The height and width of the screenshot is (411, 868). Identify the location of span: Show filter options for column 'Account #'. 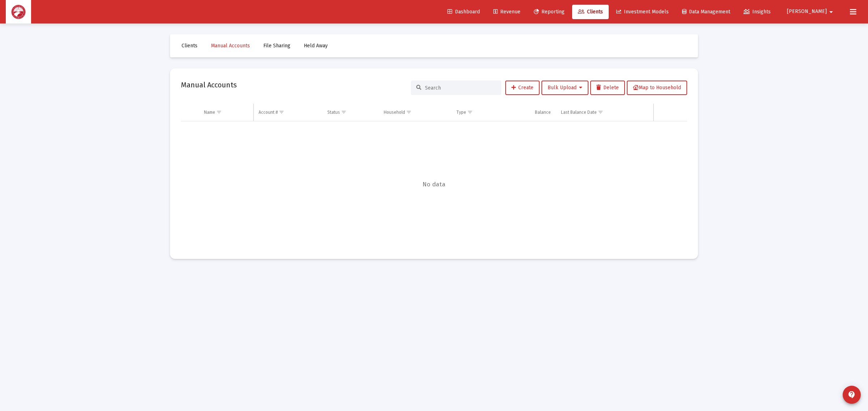
(282, 112).